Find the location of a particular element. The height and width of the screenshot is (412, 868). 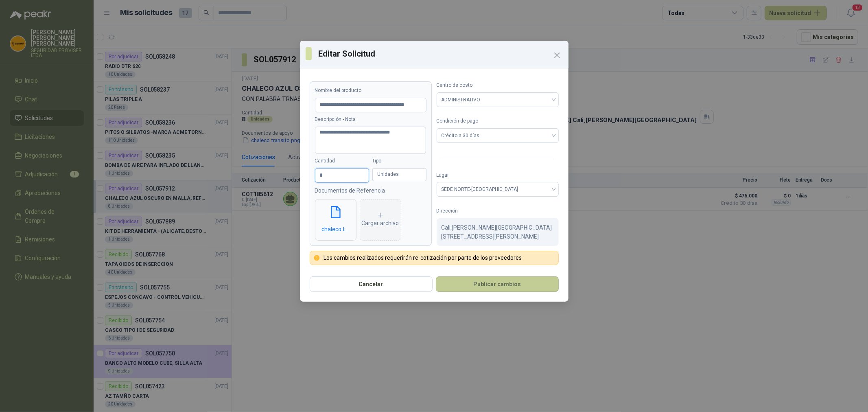

span: SEDE NORTE-CALI is located at coordinates (498, 190).